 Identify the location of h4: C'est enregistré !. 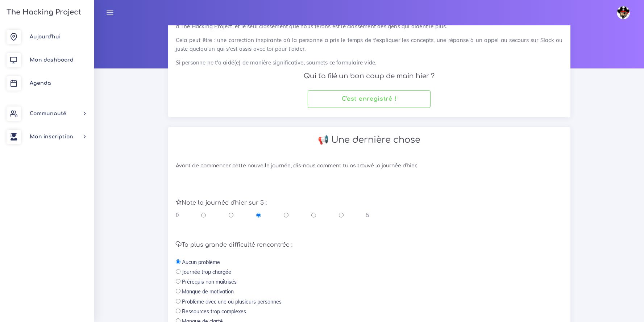
(370, 99).